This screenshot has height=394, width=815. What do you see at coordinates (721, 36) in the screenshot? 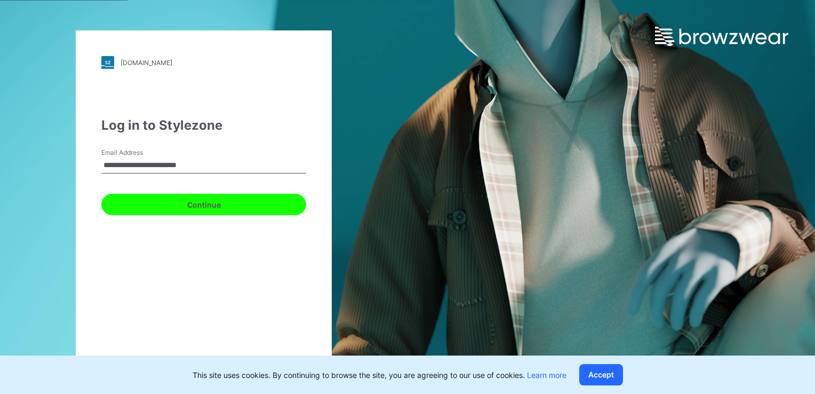
I see `img: browzwear-logo.e42bd6dac1945053ebaf764b6aa21510.svg` at bounding box center [721, 36].